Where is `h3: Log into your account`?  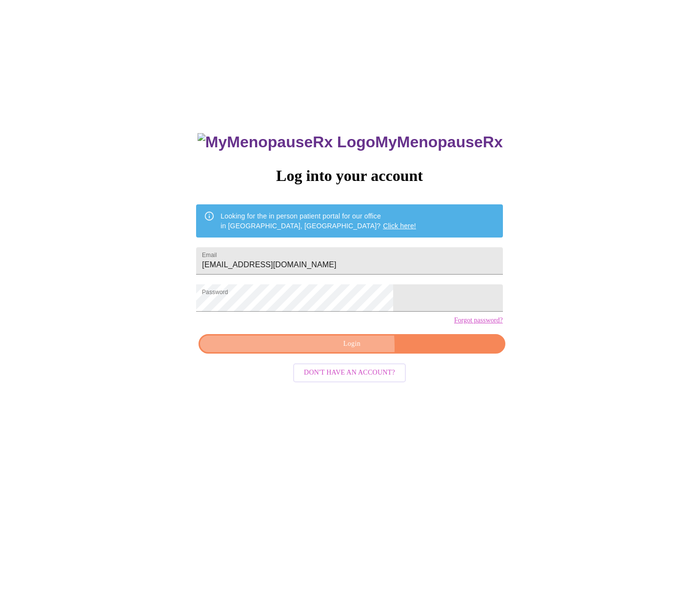 h3: Log into your account is located at coordinates (349, 175).